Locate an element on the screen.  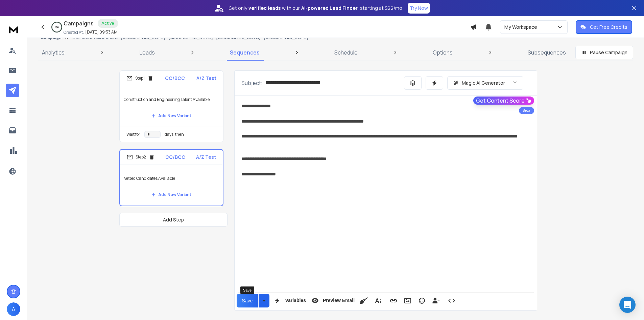
span: Preview Email is located at coordinates (339, 300).